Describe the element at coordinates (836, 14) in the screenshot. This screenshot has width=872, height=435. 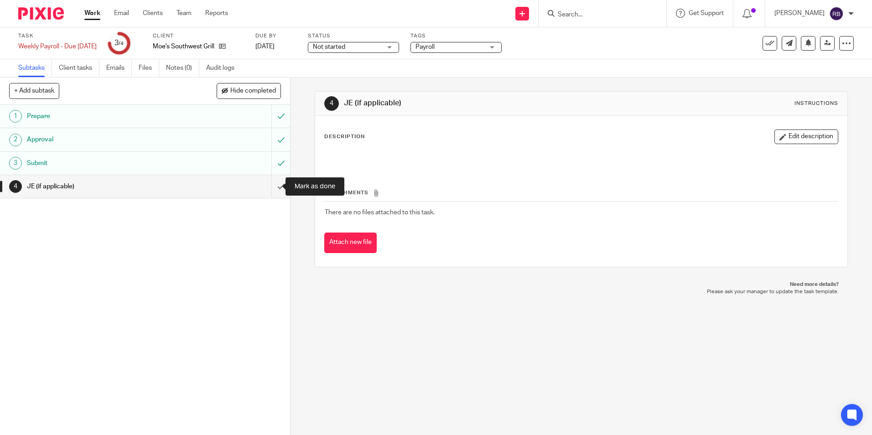
I see `img: svg%3E` at that location.